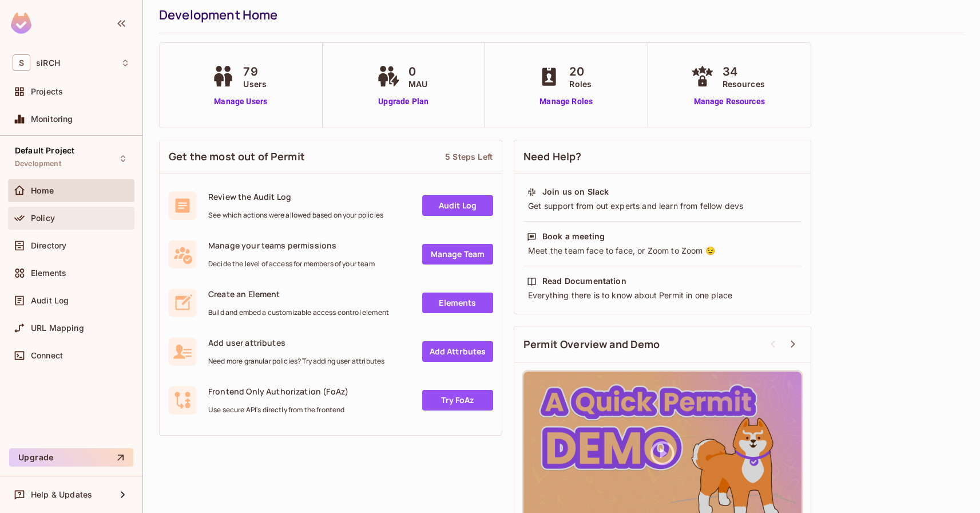 The width and height of the screenshot is (980, 513). I want to click on button: Upgrade, so click(71, 458).